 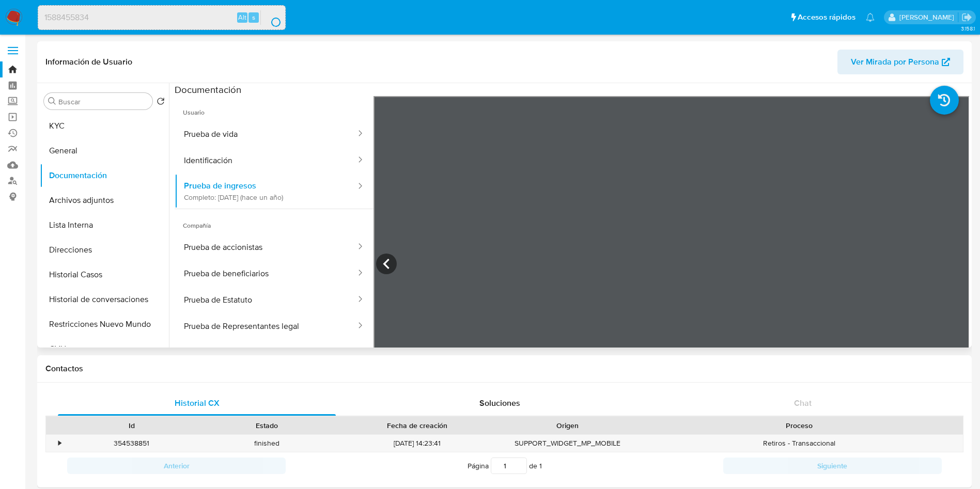 What do you see at coordinates (832, 465) in the screenshot?
I see `button: Siguiente` at bounding box center [832, 465].